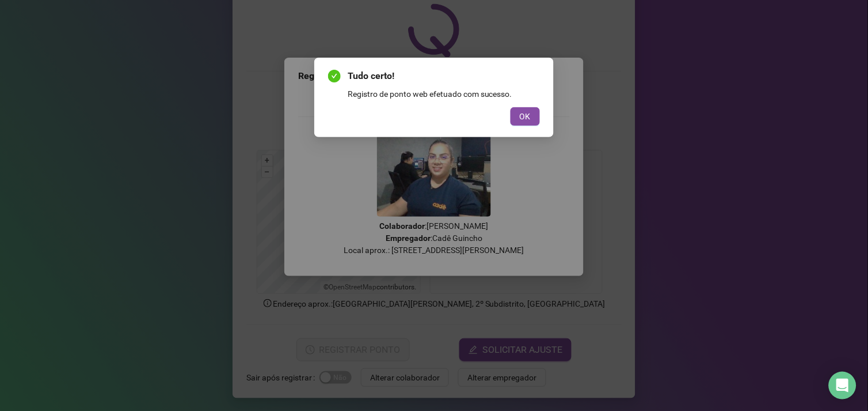  What do you see at coordinates (444, 76) in the screenshot?
I see `span: Tudo certo!` at bounding box center [444, 76].